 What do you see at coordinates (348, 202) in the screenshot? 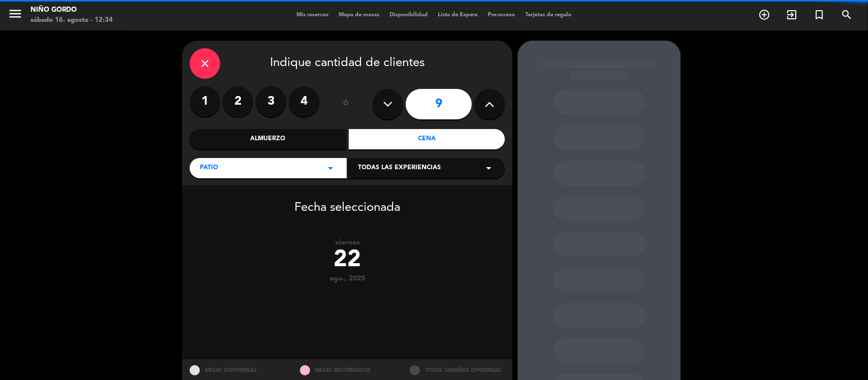
I see `div: Fecha seleccionada` at bounding box center [348, 202].